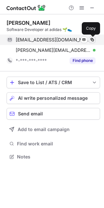 The image size is (104, 208). Describe the element at coordinates (53, 144) in the screenshot. I see `button: Find work email` at that location.